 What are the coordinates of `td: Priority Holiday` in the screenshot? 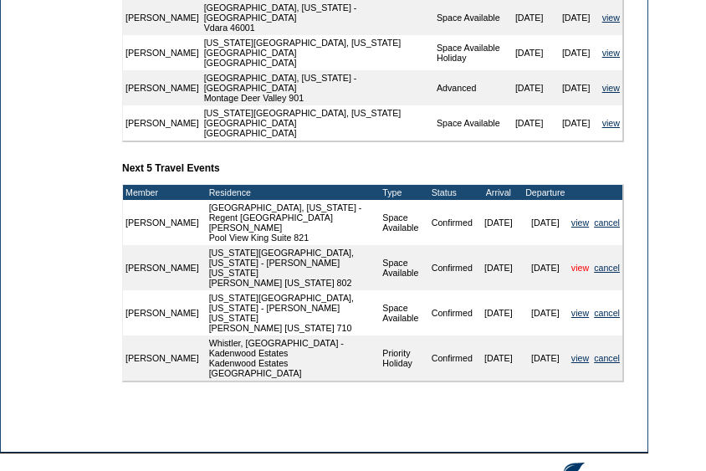 It's located at (404, 358).